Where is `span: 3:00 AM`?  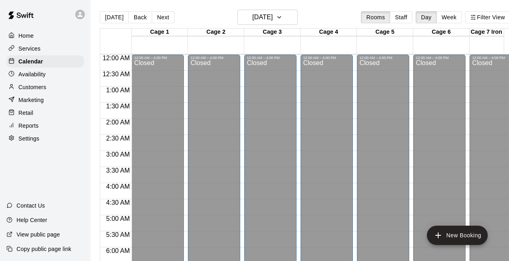
span: 3:00 AM is located at coordinates (118, 154).